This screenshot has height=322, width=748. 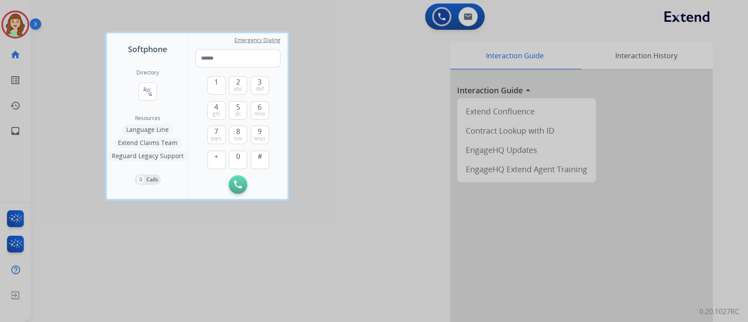 I want to click on span: 0, so click(x=238, y=157).